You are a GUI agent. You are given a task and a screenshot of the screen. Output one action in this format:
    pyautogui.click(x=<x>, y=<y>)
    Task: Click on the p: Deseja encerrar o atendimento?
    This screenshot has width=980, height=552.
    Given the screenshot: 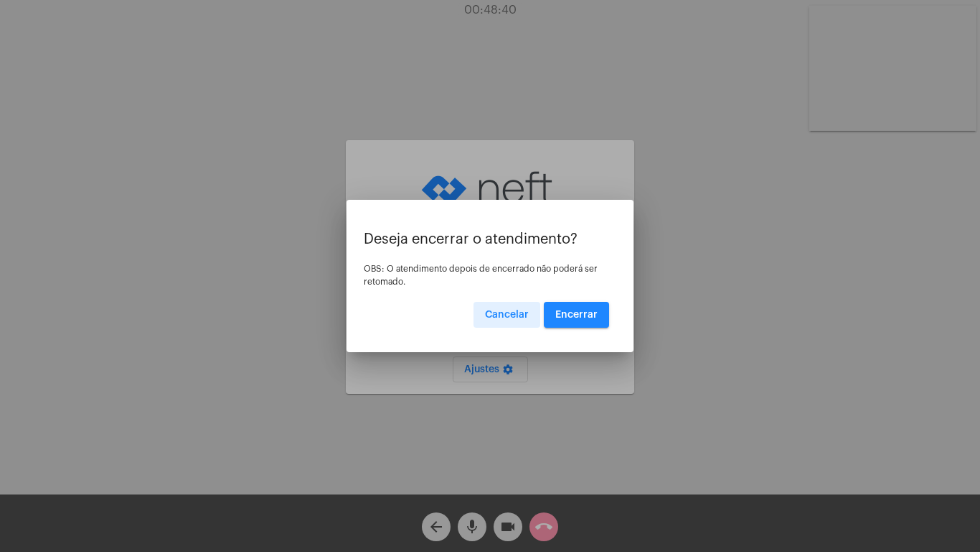 What is the action you would take?
    pyautogui.click(x=490, y=239)
    